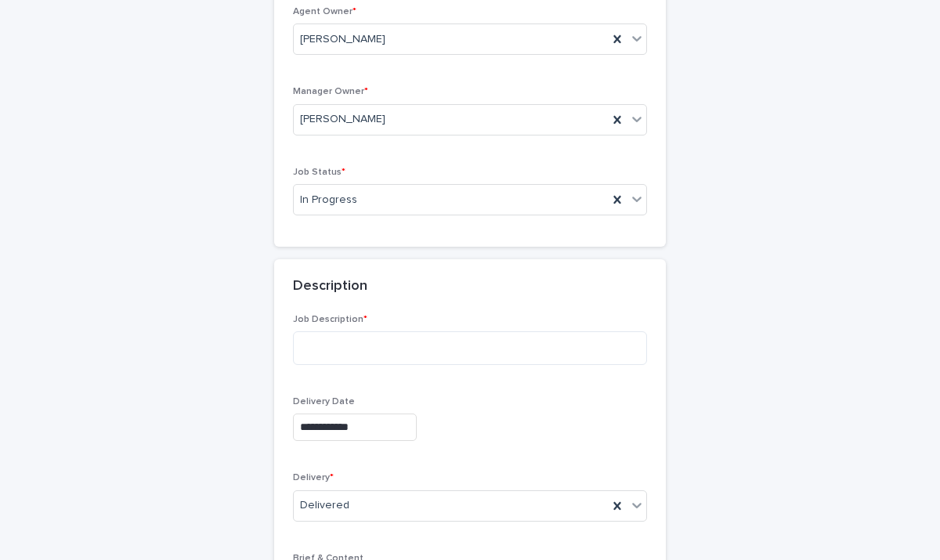 The image size is (940, 560). What do you see at coordinates (313, 478) in the screenshot?
I see `span: Delivery` at bounding box center [313, 478].